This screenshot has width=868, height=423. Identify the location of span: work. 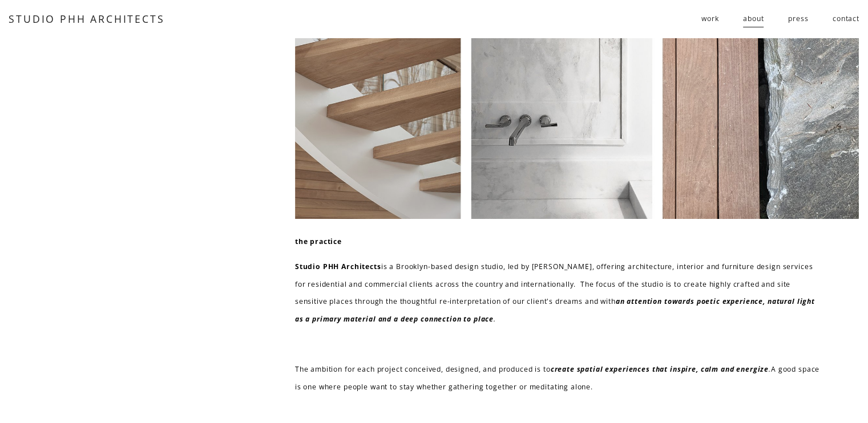
(710, 19).